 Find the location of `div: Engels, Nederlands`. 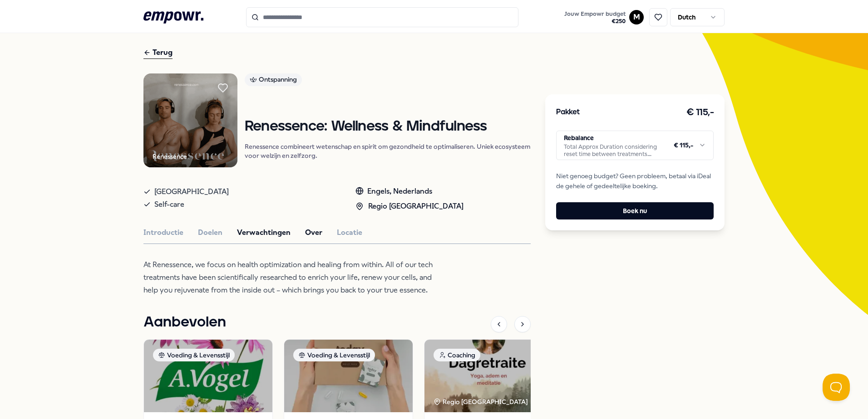

div: Engels, Nederlands is located at coordinates (409, 191).